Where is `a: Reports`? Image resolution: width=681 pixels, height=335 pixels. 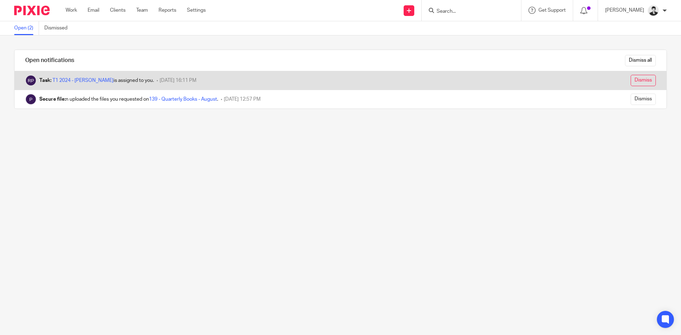
a: Reports is located at coordinates (167, 10).